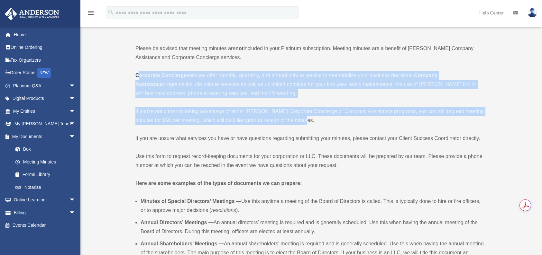 This screenshot has height=255, width=542. Describe the element at coordinates (45, 35) in the screenshot. I see `a: Home` at that location.